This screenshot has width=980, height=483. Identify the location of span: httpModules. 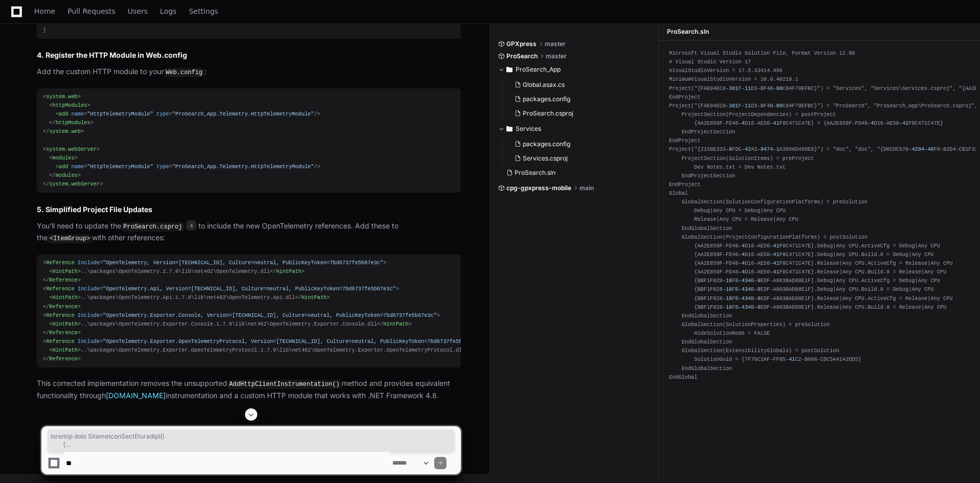
(70, 106).